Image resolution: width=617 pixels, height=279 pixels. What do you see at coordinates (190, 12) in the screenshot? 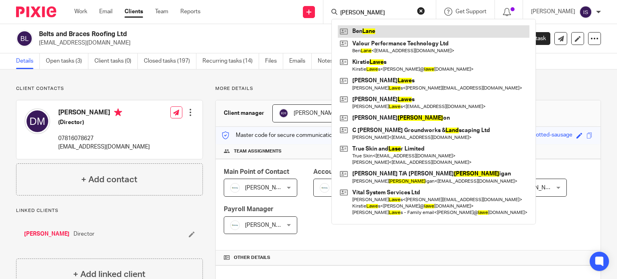
I see `a: Reports` at bounding box center [190, 12].